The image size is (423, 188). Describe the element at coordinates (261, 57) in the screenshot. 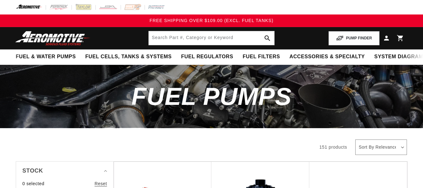

I see `summary: Fuel Filters` at that location.